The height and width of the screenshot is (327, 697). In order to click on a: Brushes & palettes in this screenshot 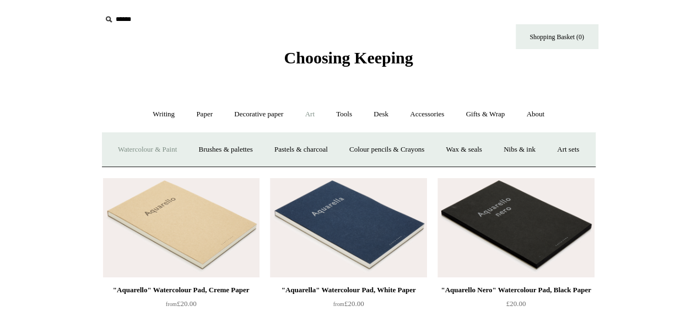, I will do `click(225, 149)`.